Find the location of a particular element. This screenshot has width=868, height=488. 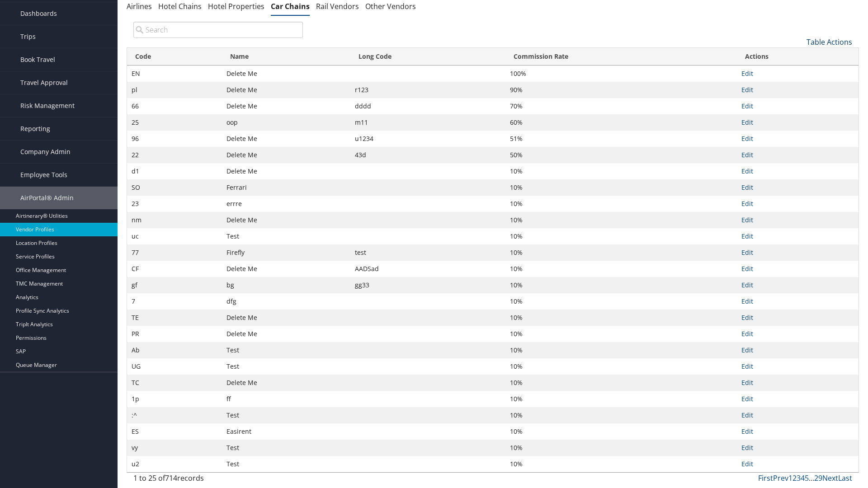

td: dddd is located at coordinates (428, 106).